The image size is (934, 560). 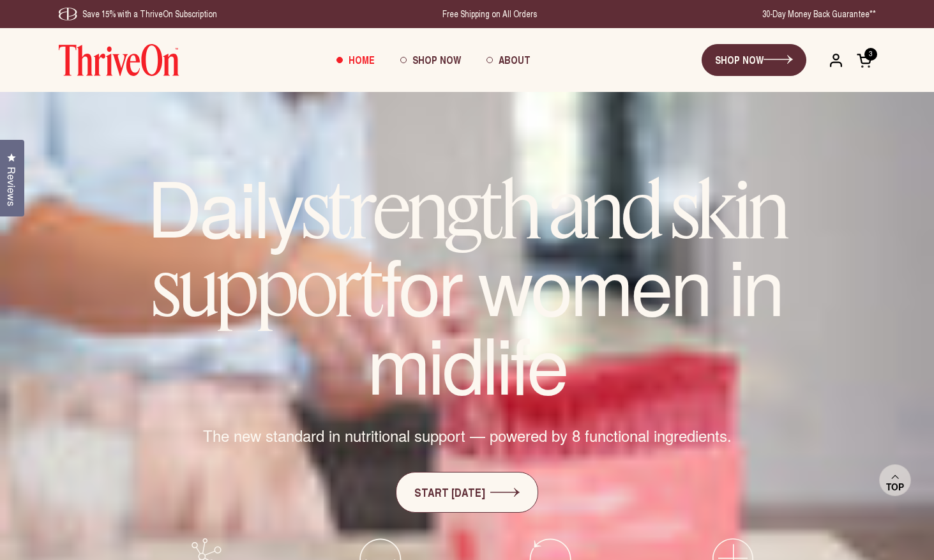 What do you see at coordinates (361, 59) in the screenshot?
I see `span: Home` at bounding box center [361, 59].